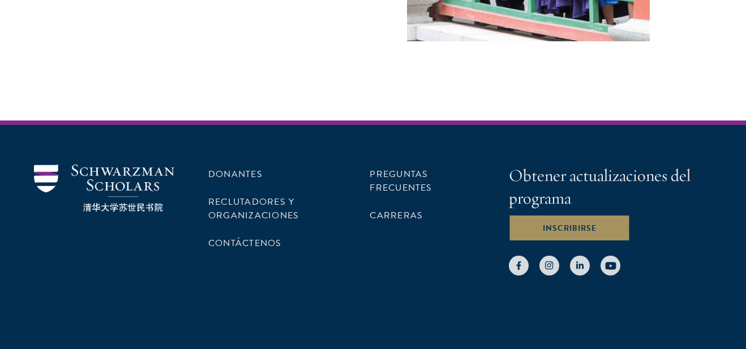 The width and height of the screenshot is (746, 349). What do you see at coordinates (104, 188) in the screenshot?
I see `img: Becarios Schwarzman` at bounding box center [104, 188].